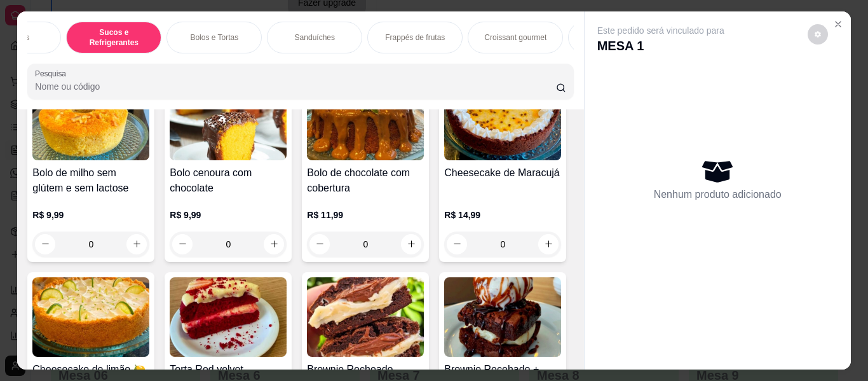 The width and height of the screenshot is (868, 381). Describe the element at coordinates (660, 46) in the screenshot. I see `p: MESA 1` at that location.